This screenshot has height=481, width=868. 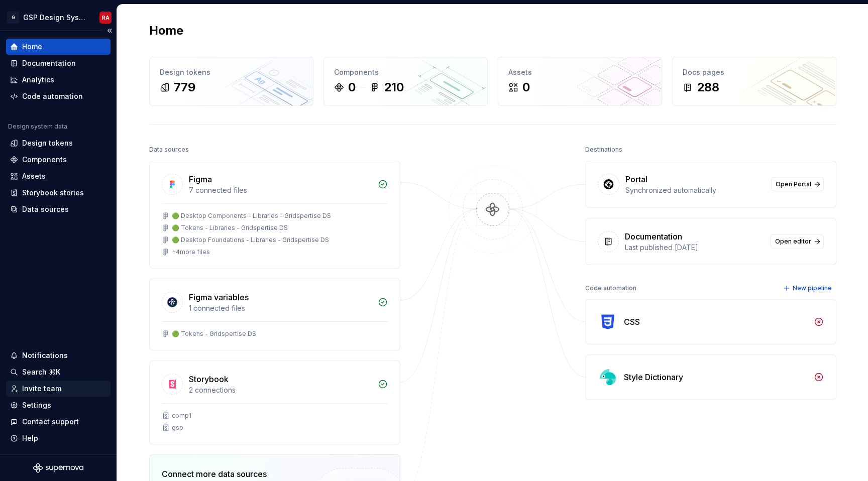 What do you see at coordinates (59, 468) in the screenshot?
I see `a: Supernova Logo` at bounding box center [59, 468].